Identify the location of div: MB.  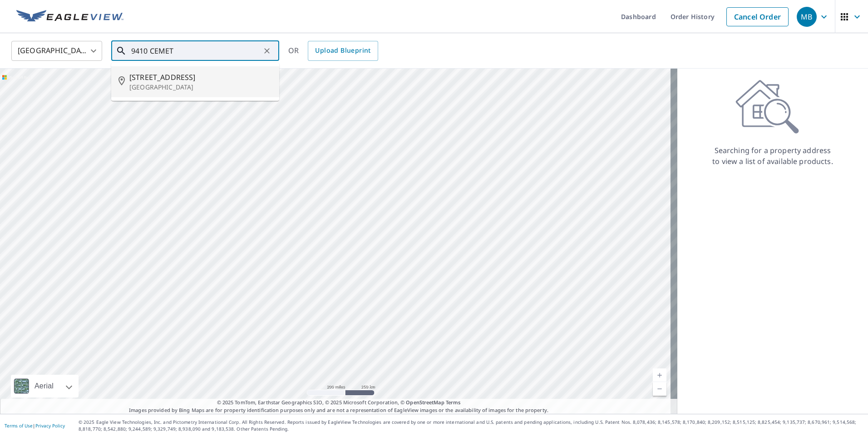
(807, 17).